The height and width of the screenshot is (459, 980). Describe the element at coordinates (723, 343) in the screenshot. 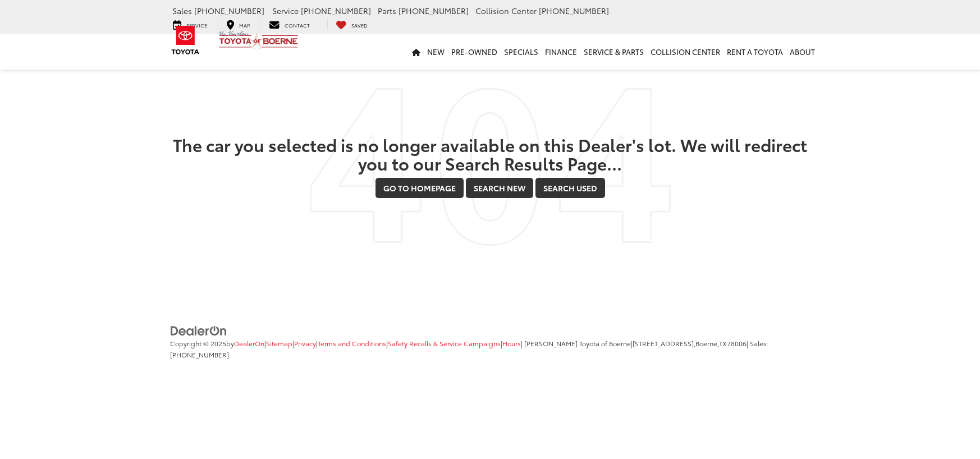

I see `span: TX` at that location.